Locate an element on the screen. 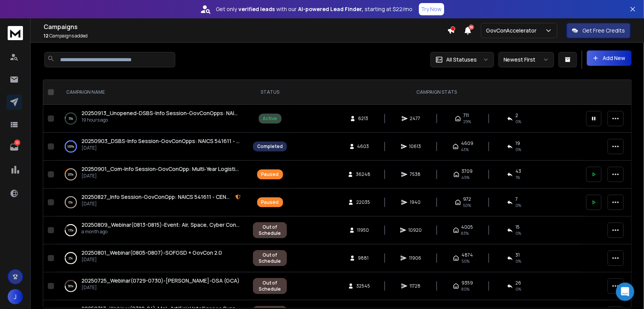 Image resolution: width=644 pixels, height=309 pixels. span: 43 is located at coordinates (518, 172).